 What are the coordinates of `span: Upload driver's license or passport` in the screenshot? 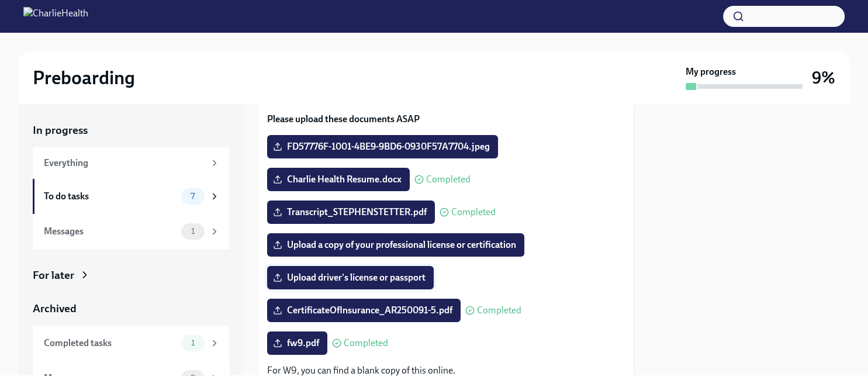 It's located at (350, 278).